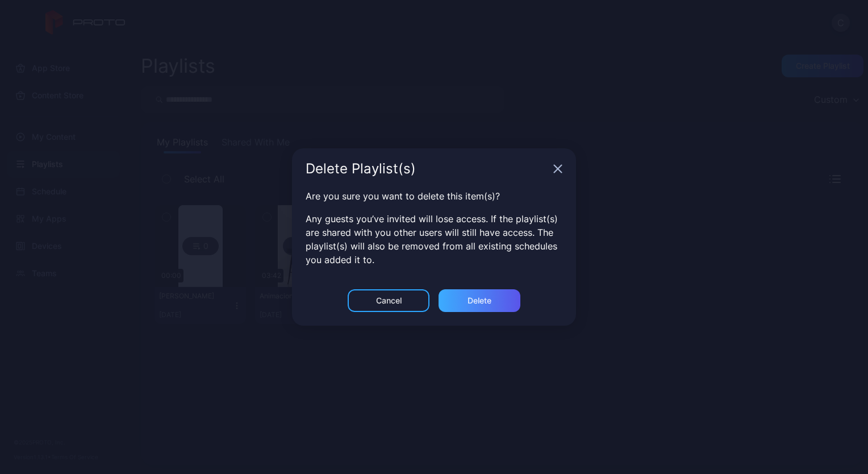  I want to click on button: Delete, so click(479, 300).